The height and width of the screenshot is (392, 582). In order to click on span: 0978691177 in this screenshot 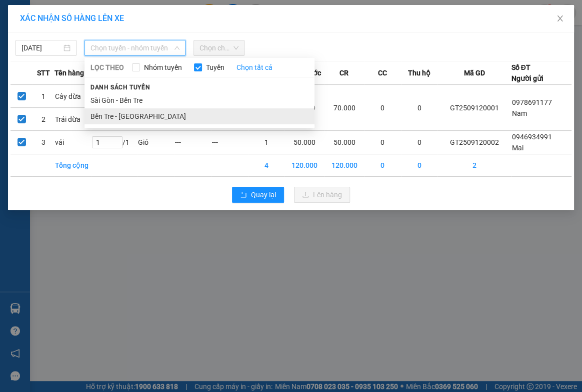, I will do `click(531, 102)`.